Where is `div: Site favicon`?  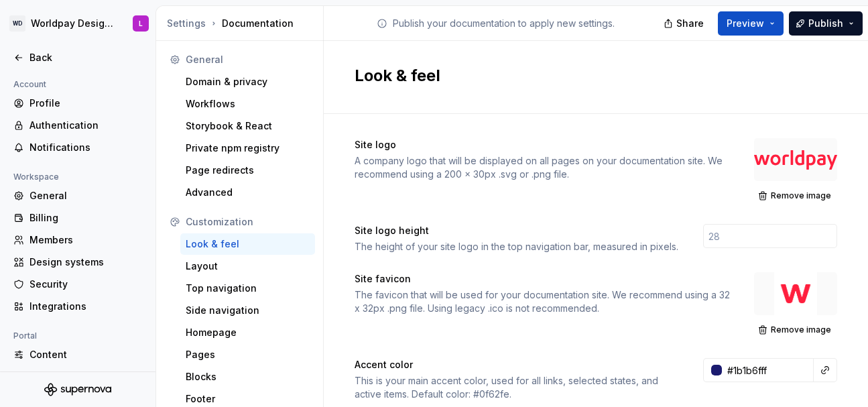 div: Site favicon is located at coordinates (542, 279).